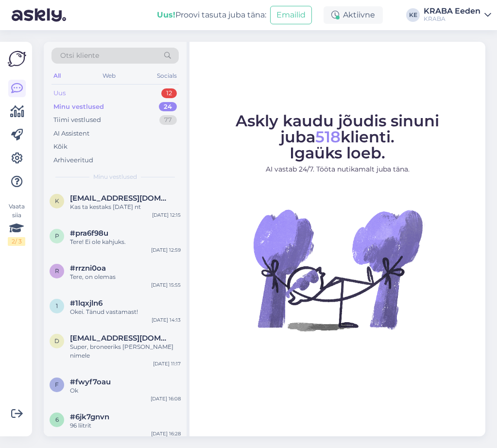 This screenshot has height=448, width=497. I want to click on span: p, so click(57, 235).